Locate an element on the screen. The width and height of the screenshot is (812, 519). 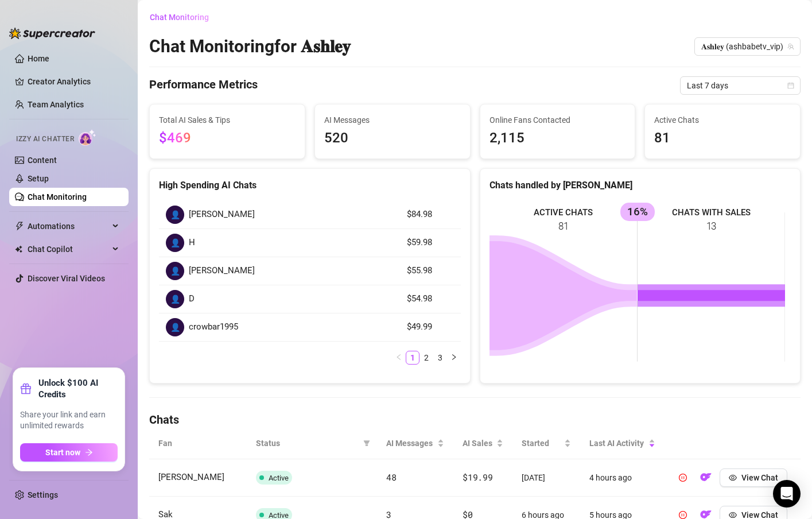
span: calendar is located at coordinates (791, 85).